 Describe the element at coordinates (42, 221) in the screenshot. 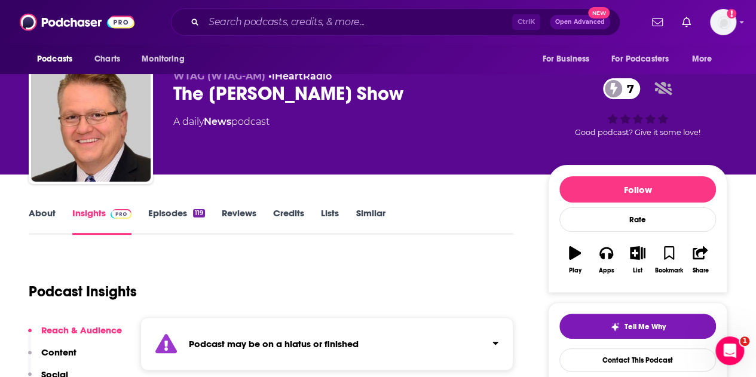

I see `a: About` at that location.